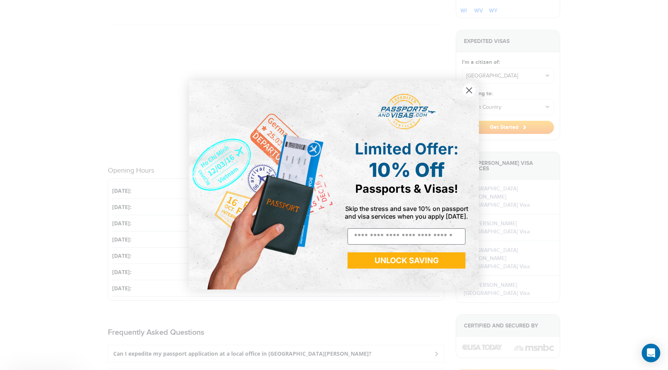  What do you see at coordinates (407, 112) in the screenshot?
I see `img: passports and visas` at bounding box center [407, 112].